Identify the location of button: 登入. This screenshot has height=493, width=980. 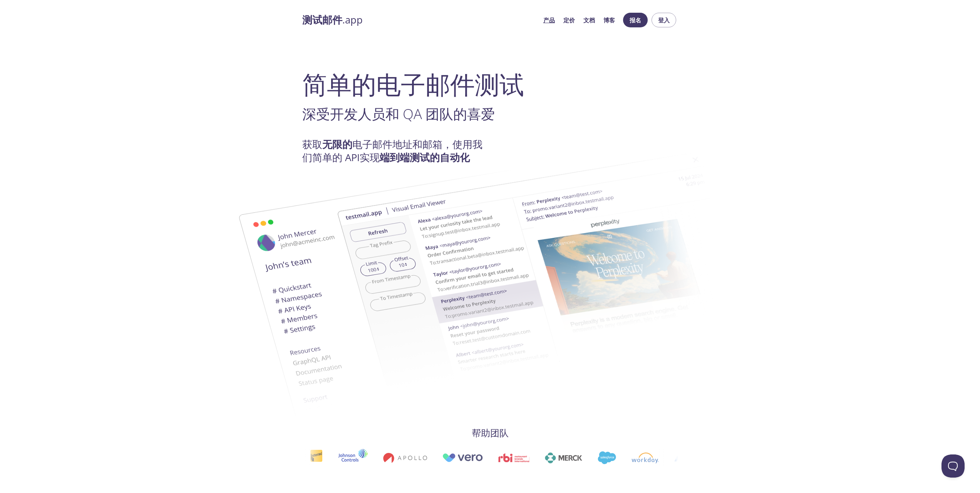
(664, 20).